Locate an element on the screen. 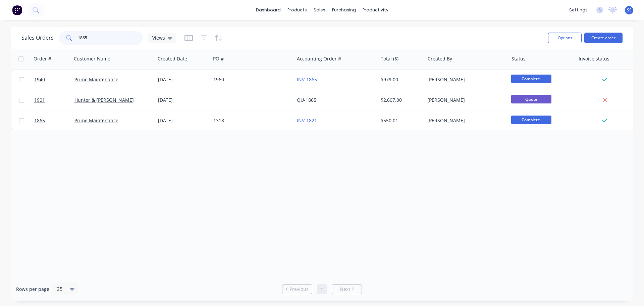 The height and width of the screenshot is (306, 644). div: Invoice status is located at coordinates (594, 59).